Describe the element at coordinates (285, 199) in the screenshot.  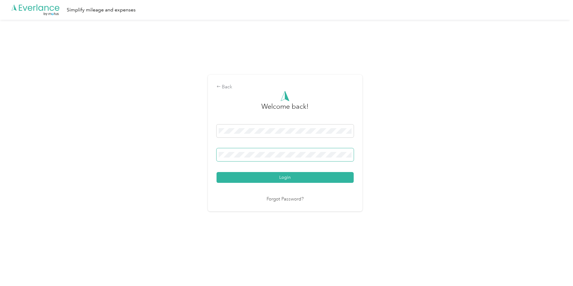
I see `a: Forgot Password?` at that location.